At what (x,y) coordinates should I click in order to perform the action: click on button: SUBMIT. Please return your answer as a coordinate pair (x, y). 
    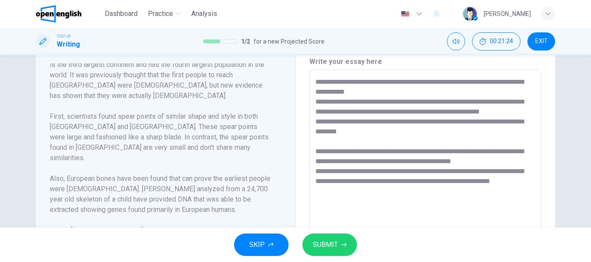
    Looking at the image, I should click on (329, 245).